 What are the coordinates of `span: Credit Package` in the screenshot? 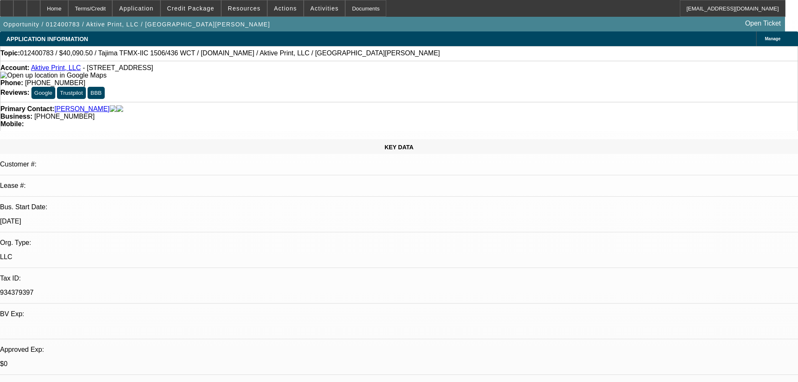 It's located at (191, 8).